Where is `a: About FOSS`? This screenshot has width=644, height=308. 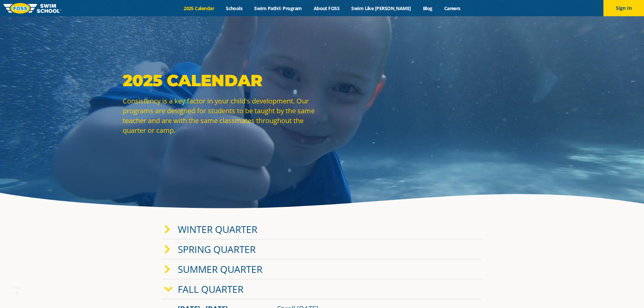
a: About FOSS is located at coordinates (327, 8).